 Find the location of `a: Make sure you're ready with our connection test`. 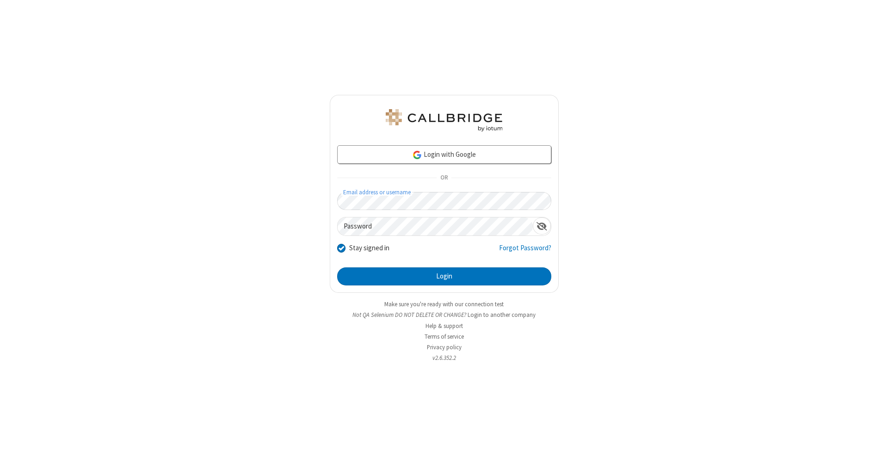

a: Make sure you're ready with our connection test is located at coordinates (444, 304).